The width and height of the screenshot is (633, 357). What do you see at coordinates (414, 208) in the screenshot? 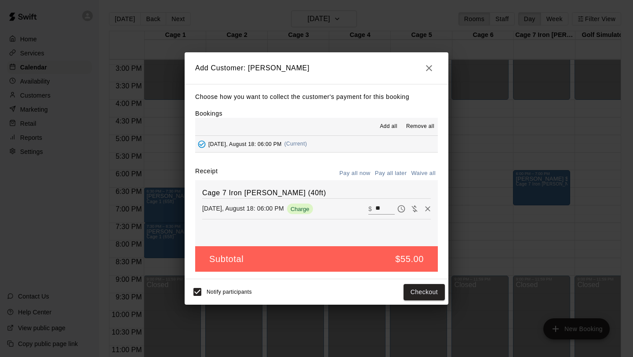
I see `span: Waive payment` at bounding box center [414, 208].